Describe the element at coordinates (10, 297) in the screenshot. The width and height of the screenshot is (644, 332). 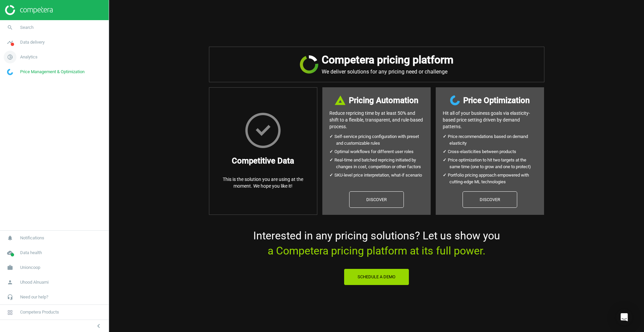
I see `i: headset_mic` at that location.